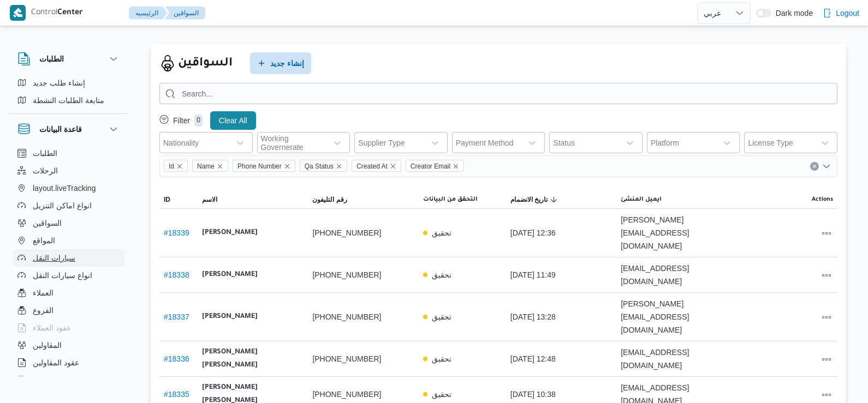  Describe the element at coordinates (69, 59) in the screenshot. I see `button: الطلبات` at that location.